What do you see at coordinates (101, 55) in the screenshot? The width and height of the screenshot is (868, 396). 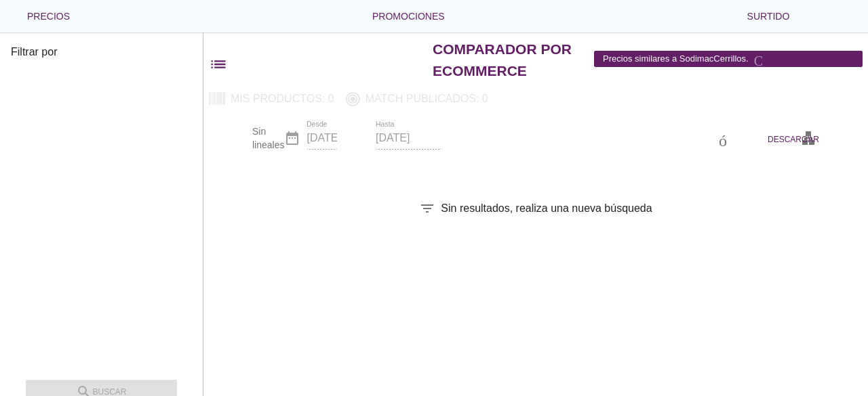 I see `h3: Filtrar por` at bounding box center [101, 55].